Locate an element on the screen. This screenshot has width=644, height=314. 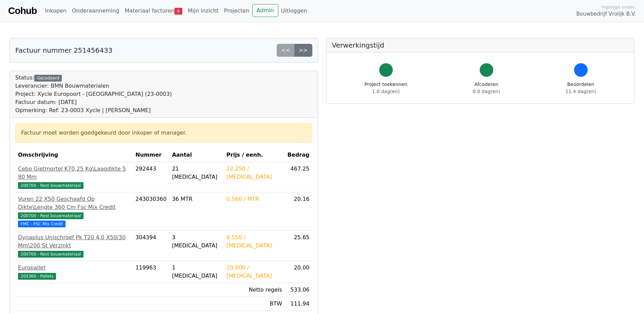
a: Mijn inzicht is located at coordinates (203, 11).